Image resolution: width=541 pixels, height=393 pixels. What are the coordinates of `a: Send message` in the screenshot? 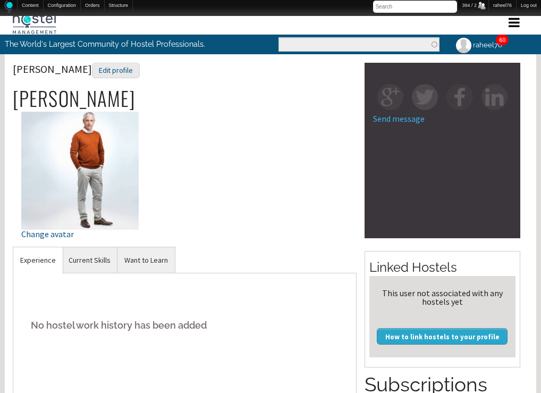 It's located at (398, 118).